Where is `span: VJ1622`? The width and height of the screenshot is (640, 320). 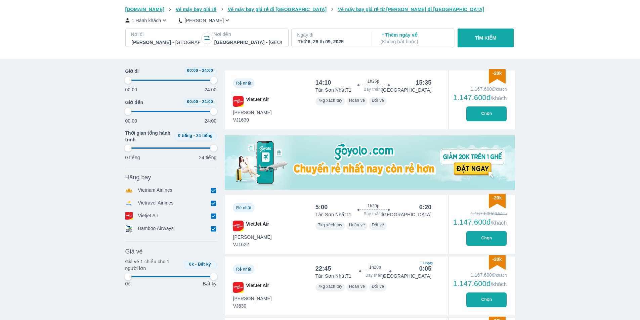 span: VJ1622 is located at coordinates (252, 245).